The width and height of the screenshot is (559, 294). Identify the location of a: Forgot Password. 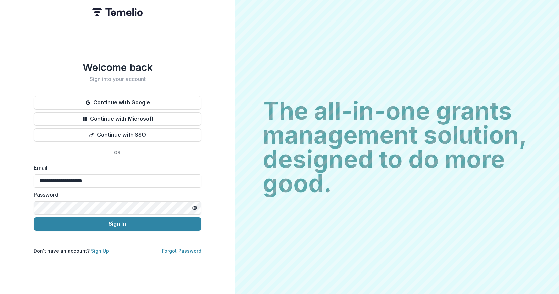
(182, 250).